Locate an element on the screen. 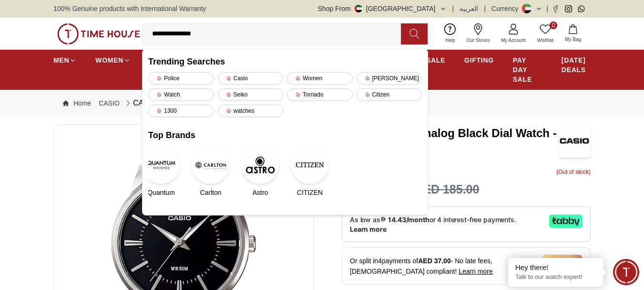 The height and width of the screenshot is (290, 644). span: PAY DAY SALE is located at coordinates (528, 70).